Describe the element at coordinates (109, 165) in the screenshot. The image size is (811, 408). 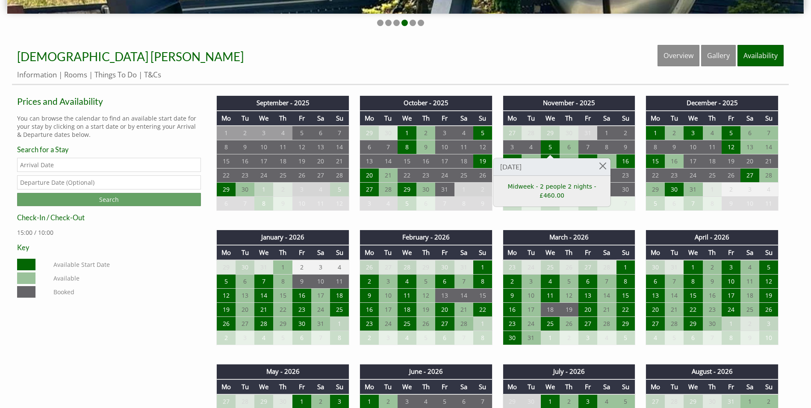
I see `input: Arrival Date` at that location.